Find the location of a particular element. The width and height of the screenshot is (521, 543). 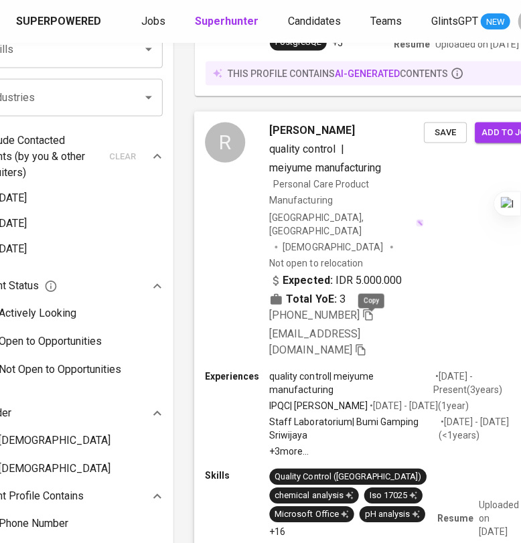

span: 3 is located at coordinates (342, 299).